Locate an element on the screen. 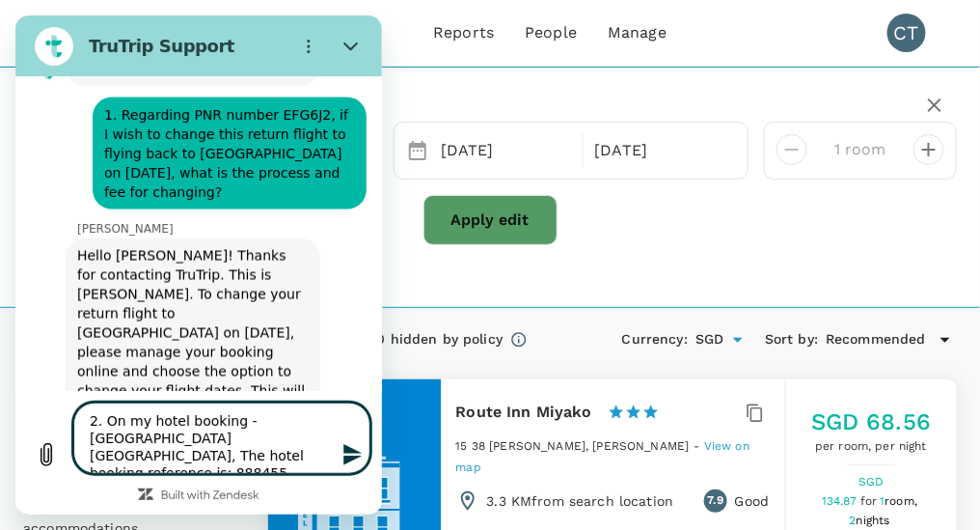 This screenshot has width=980, height=530. h2: TruTrip Support is located at coordinates (170, 31).